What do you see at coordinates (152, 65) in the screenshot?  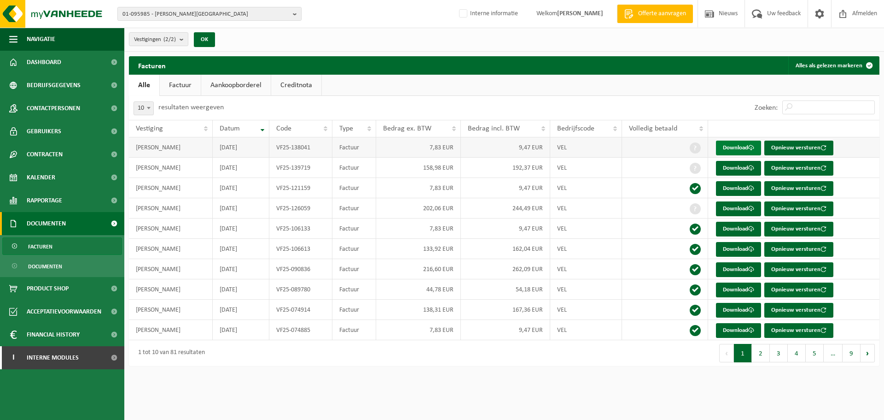 I see `h2: Facturen` at bounding box center [152, 65].